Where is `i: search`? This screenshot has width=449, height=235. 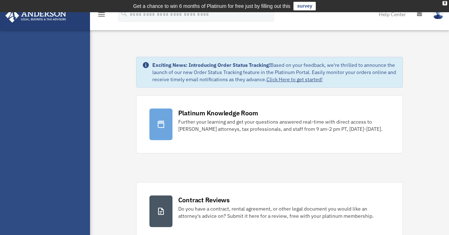
i: search is located at coordinates (124, 14).